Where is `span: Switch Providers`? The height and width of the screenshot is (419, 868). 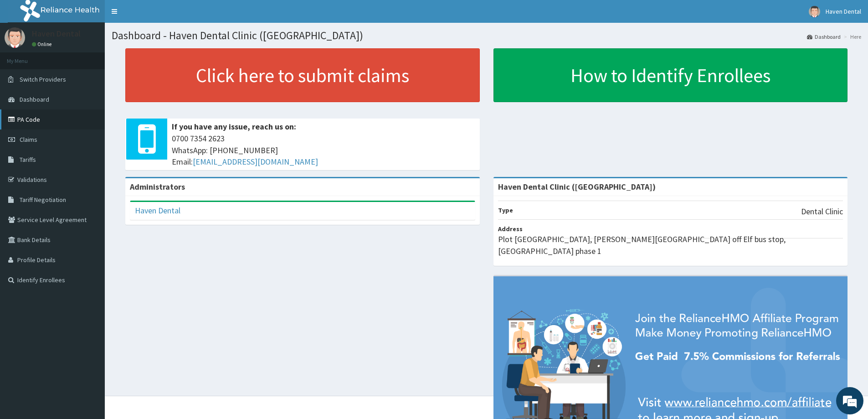
span: Switch Providers is located at coordinates (43, 79).